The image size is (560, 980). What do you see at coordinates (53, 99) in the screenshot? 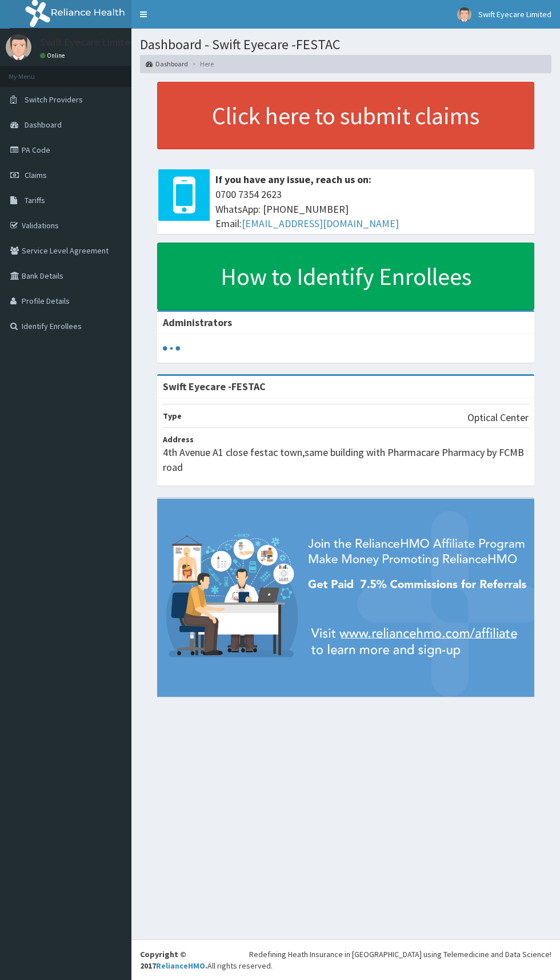
I see `span: Switch Providers` at bounding box center [53, 99].